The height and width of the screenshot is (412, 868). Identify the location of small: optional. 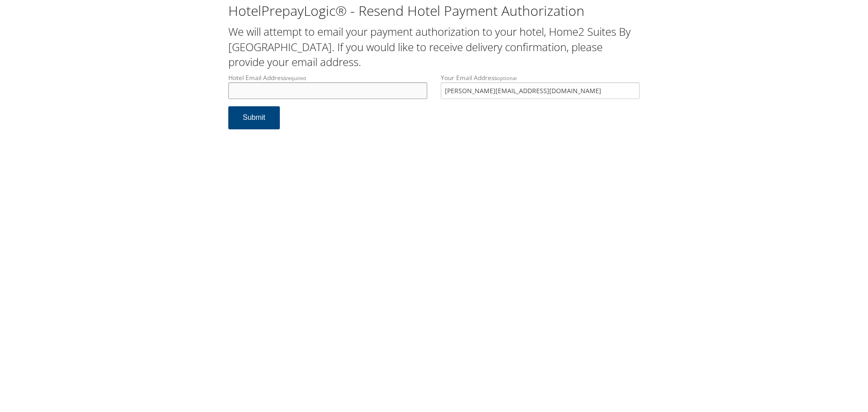
(507, 78).